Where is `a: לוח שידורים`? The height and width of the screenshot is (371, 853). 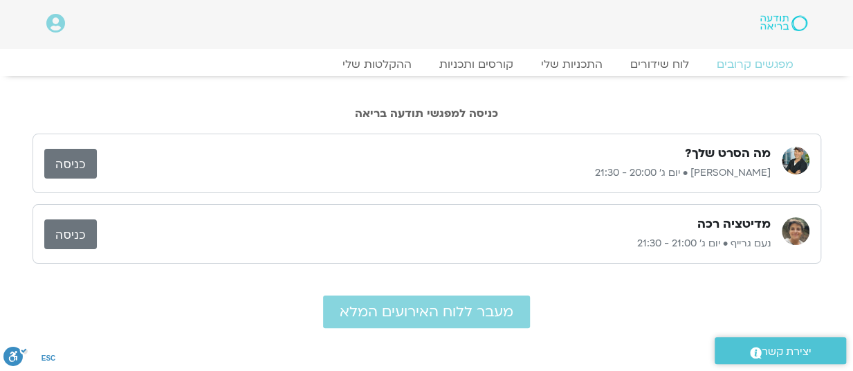 a: לוח שידורים is located at coordinates (659, 64).